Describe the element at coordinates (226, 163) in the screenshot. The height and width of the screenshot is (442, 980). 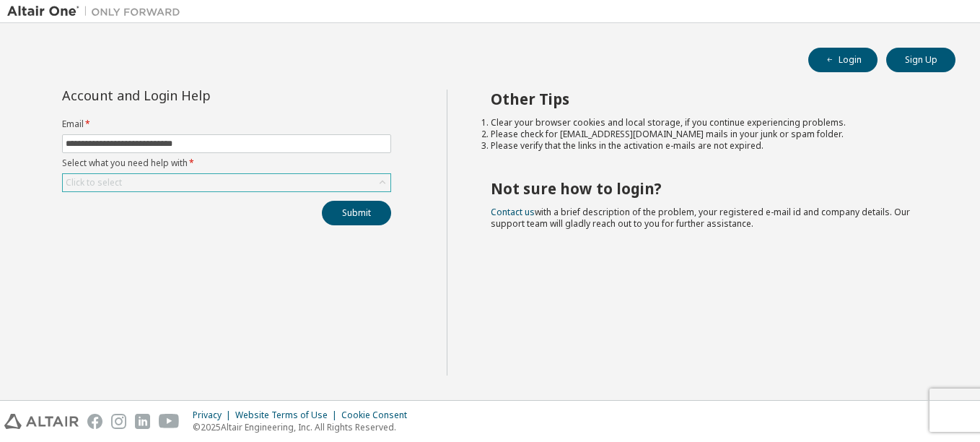
I see `label: Select what you need help with` at that location.